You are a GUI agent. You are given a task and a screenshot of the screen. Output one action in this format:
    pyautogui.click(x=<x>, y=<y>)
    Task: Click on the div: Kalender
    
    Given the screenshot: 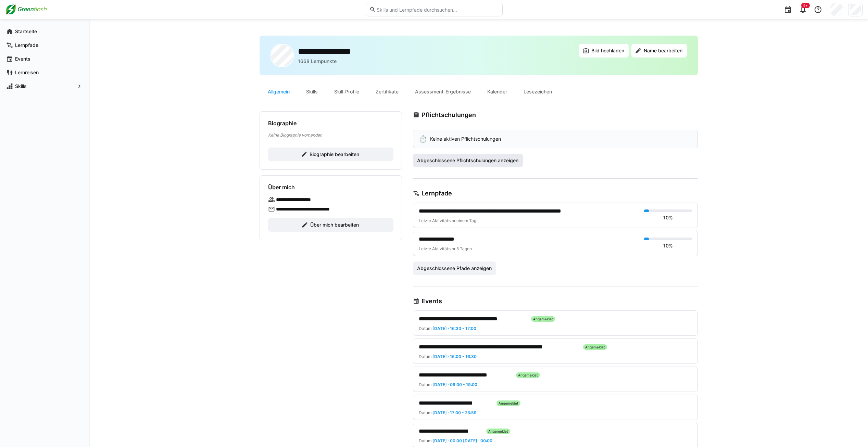 What is the action you would take?
    pyautogui.click(x=498, y=92)
    